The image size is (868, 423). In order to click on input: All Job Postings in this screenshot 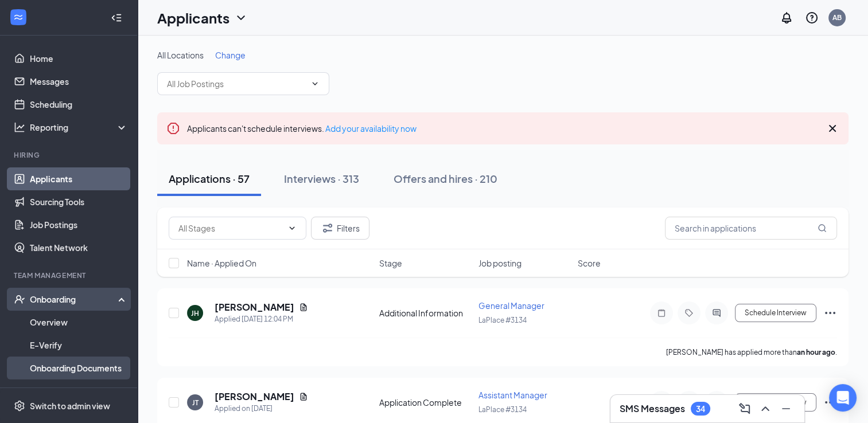, I will do `click(236, 83)`.